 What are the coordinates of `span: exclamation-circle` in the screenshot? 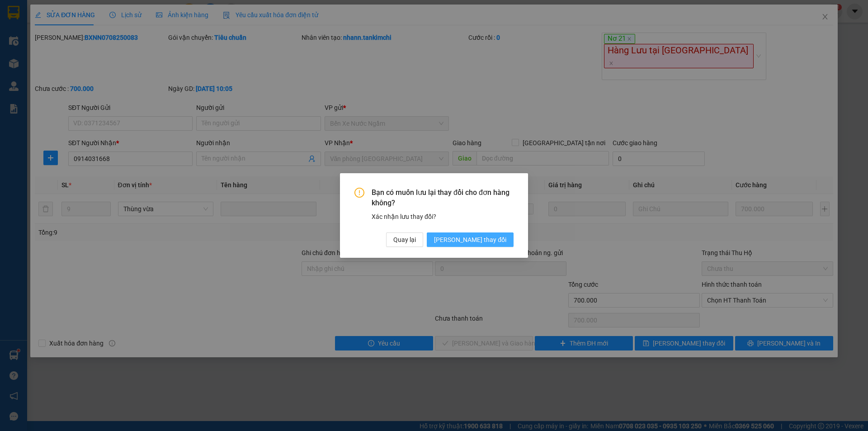 It's located at (359, 193).